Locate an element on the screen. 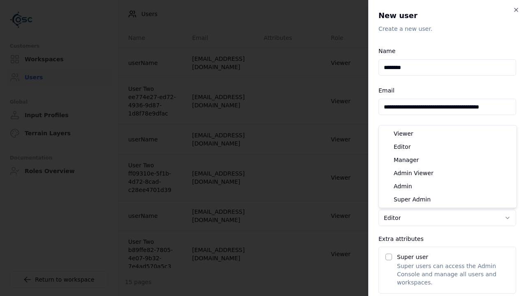 Image resolution: width=526 pixels, height=296 pixels. span: Super Admin is located at coordinates (412, 199).